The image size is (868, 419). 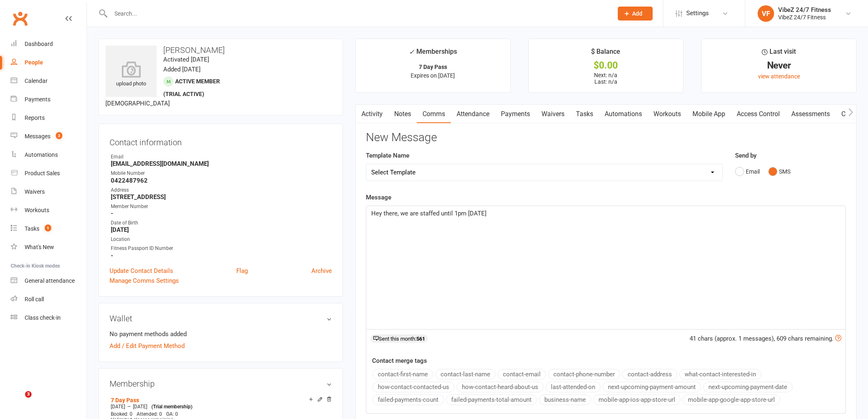 I want to click on span: Attended: 0, so click(x=149, y=414).